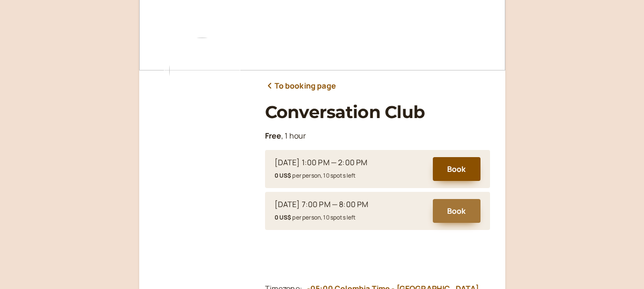 The height and width of the screenshot is (289, 644). What do you see at coordinates (377, 112) in the screenshot?
I see `h1: Conversation Club` at bounding box center [377, 112].